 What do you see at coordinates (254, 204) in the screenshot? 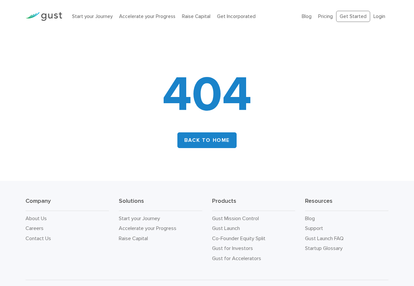
I see `h3: Products` at bounding box center [254, 204].